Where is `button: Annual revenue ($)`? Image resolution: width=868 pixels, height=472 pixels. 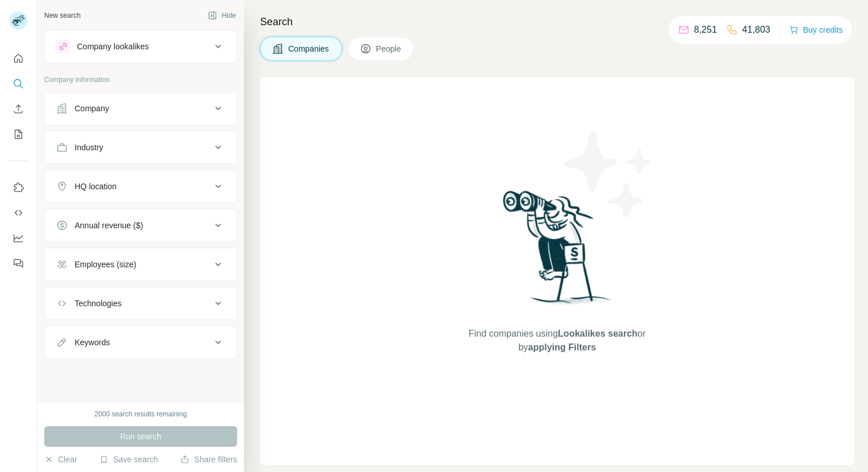
button: Annual revenue ($) is located at coordinates (141, 225).